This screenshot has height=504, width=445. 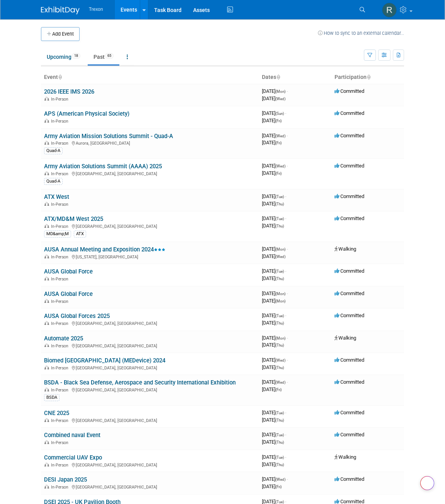 I want to click on a: Past65, so click(x=104, y=57).